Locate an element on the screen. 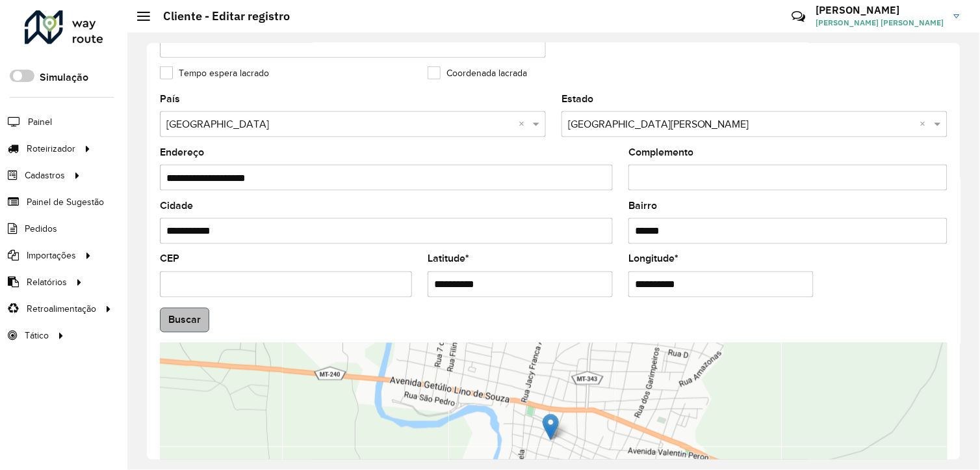 This screenshot has width=980, height=470. span: Painel de Sugestão is located at coordinates (65, 201).